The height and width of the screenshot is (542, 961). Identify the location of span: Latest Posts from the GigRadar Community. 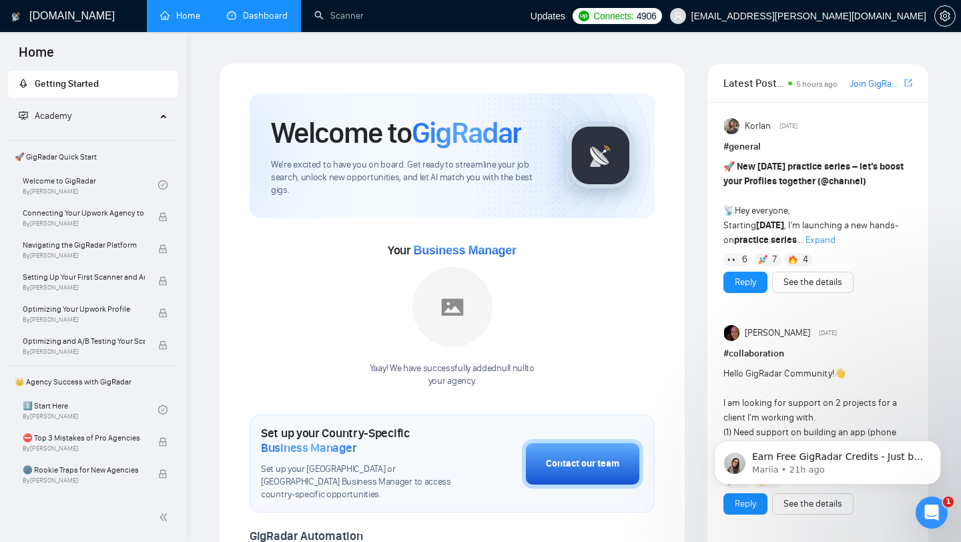
(754, 83).